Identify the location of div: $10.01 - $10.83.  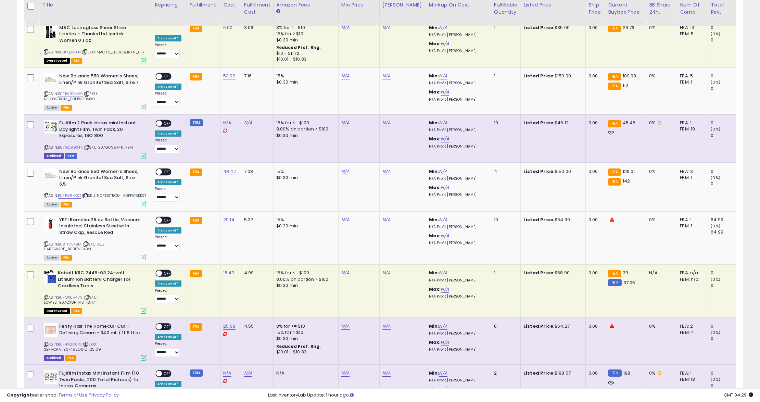
(305, 59).